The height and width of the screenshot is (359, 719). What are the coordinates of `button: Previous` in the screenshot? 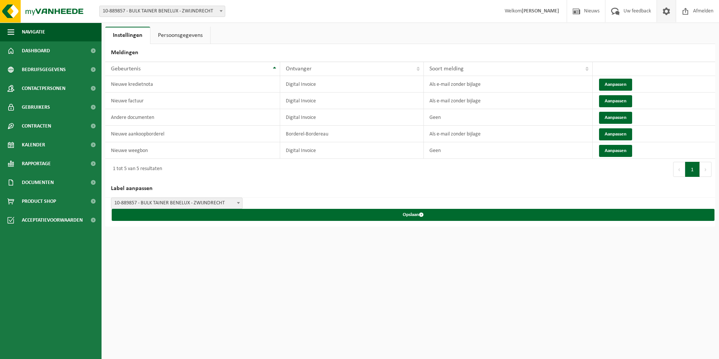 It's located at (679, 169).